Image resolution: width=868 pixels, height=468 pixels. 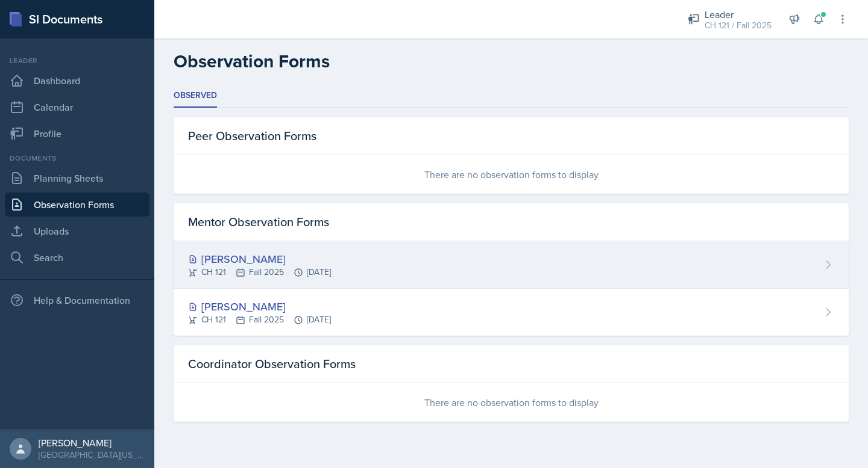 What do you see at coordinates (511, 136) in the screenshot?
I see `div: Peer Observation Forms` at bounding box center [511, 136].